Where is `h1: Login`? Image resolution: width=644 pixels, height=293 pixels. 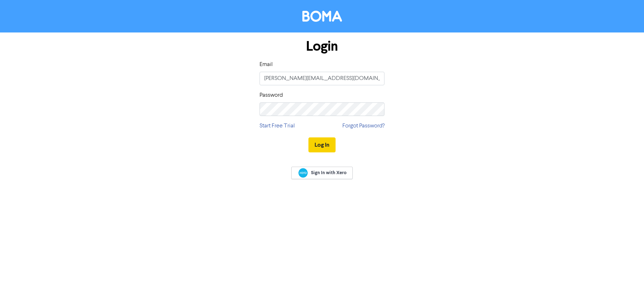 h1: Login is located at coordinates (322, 46).